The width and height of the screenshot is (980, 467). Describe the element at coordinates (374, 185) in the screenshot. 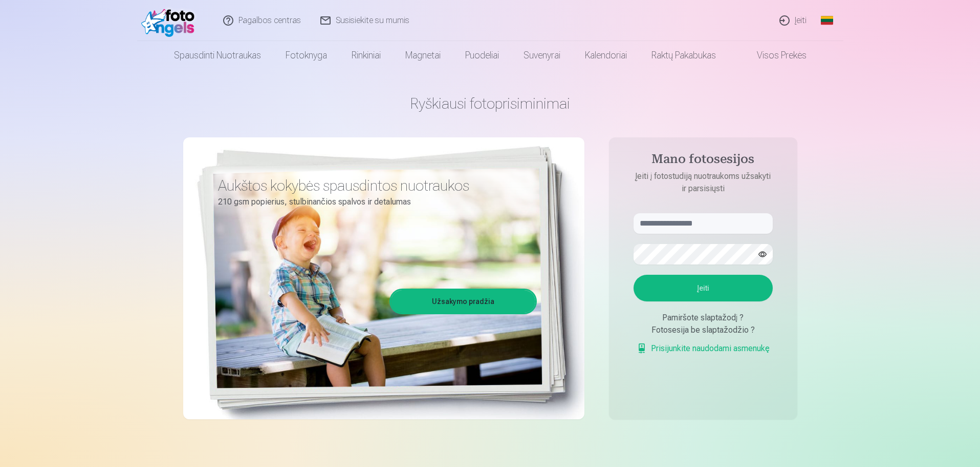

I see `h3: Aukštos kokybės spausdintos nuotraukos` at that location.